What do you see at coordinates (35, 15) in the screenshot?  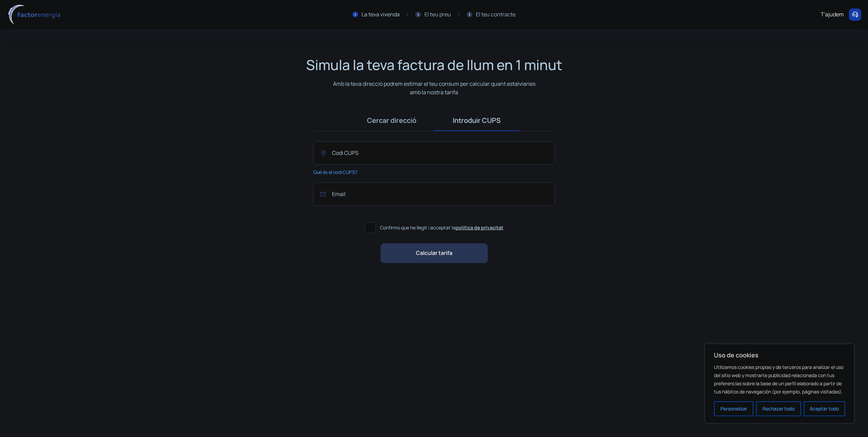 I see `img: logo factor` at bounding box center [35, 15].